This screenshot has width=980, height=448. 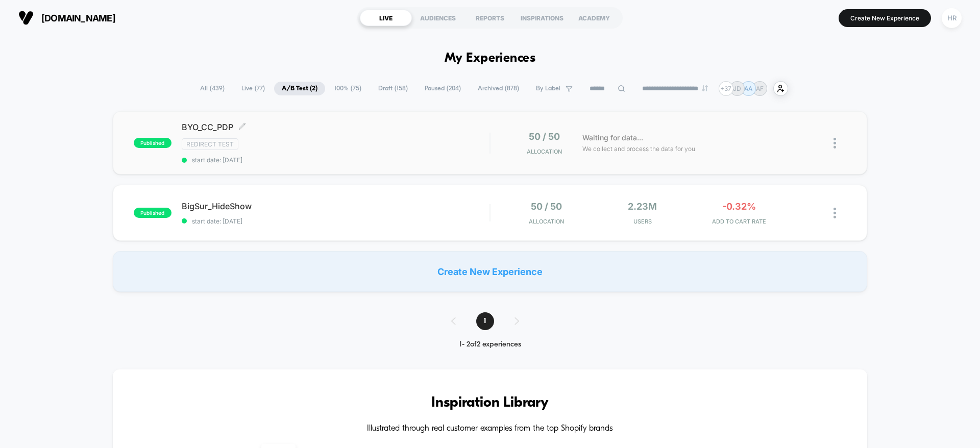 I want to click on span: Users, so click(x=643, y=222).